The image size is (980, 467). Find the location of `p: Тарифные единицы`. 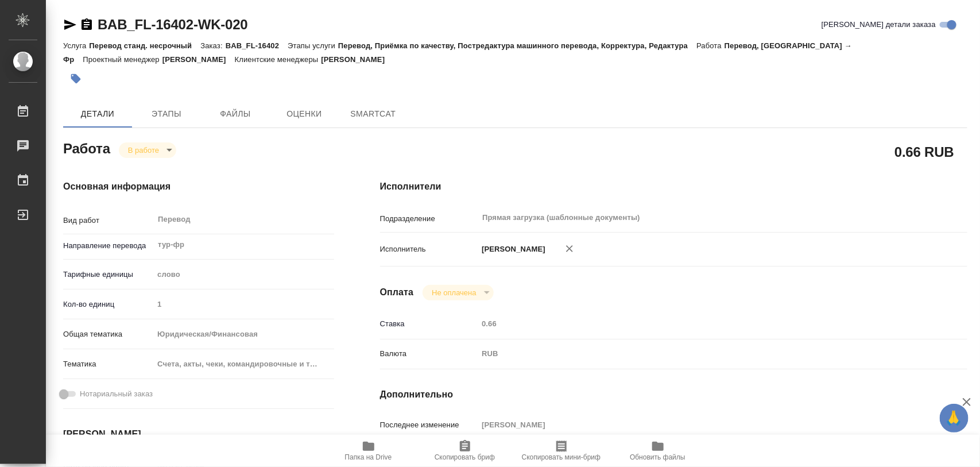

p: Тарифные единицы is located at coordinates (108, 275).